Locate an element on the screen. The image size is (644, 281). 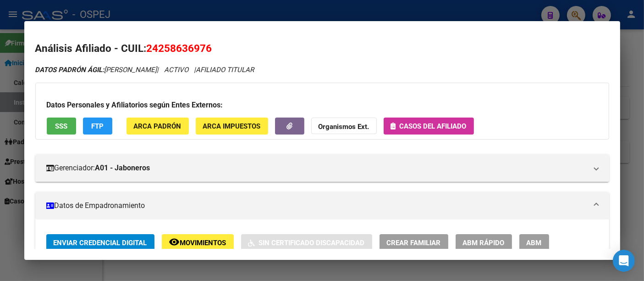
span: ABM is located at coordinates (534, 243).